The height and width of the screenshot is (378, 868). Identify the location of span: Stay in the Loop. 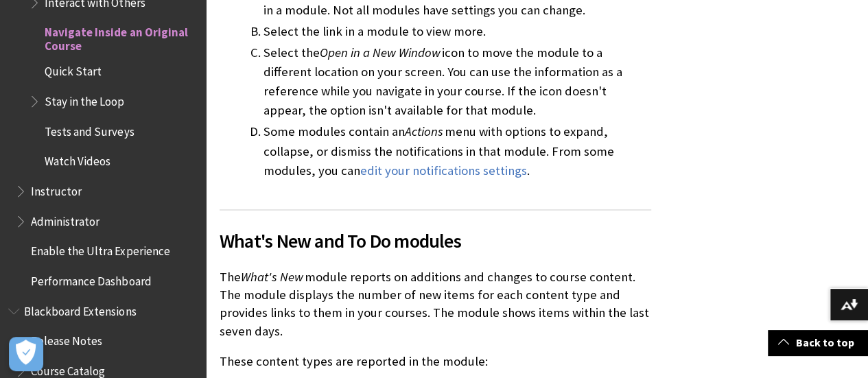
(84, 99).